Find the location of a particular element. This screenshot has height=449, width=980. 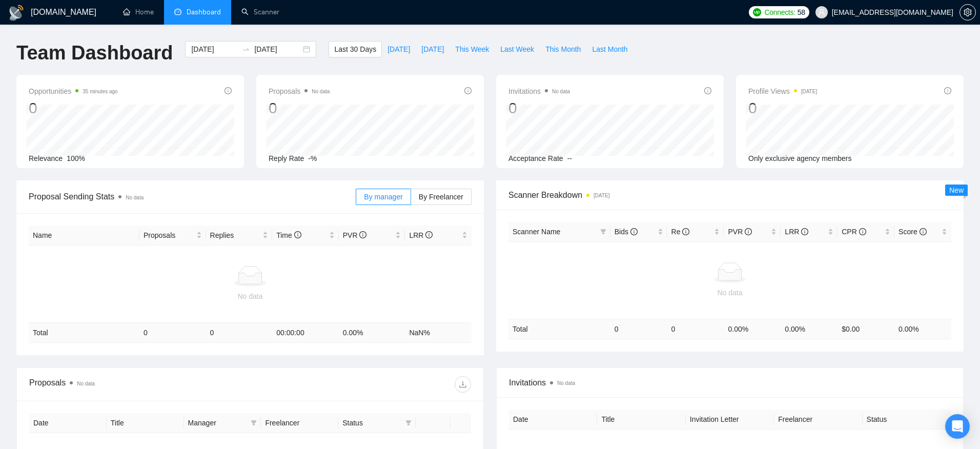

time: 35 minutes ago is located at coordinates (100, 91).